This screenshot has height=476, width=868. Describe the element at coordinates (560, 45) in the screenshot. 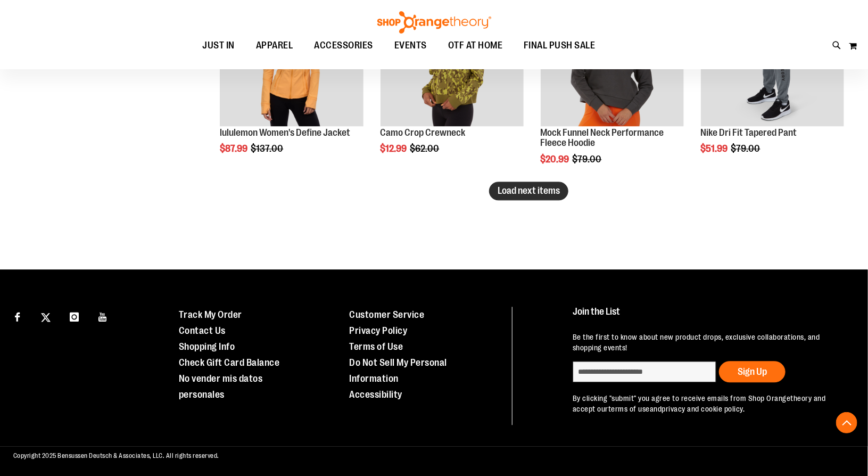

I see `a: FINAL PUSH SALE` at that location.